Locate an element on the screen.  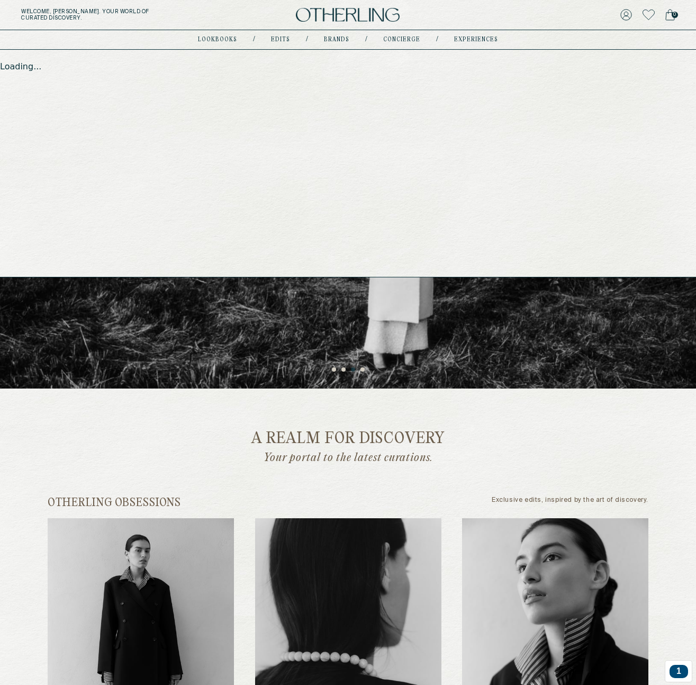
h2: otherling obsessions is located at coordinates (114, 503).